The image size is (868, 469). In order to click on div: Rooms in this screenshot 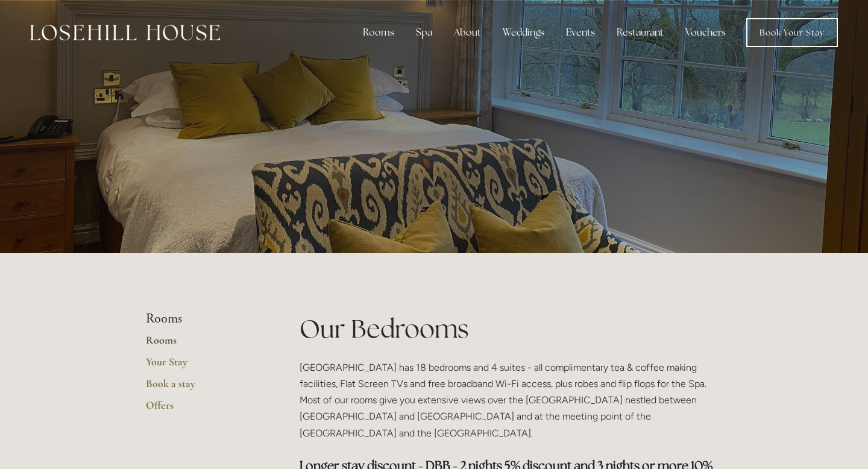, I will do `click(378, 32)`.